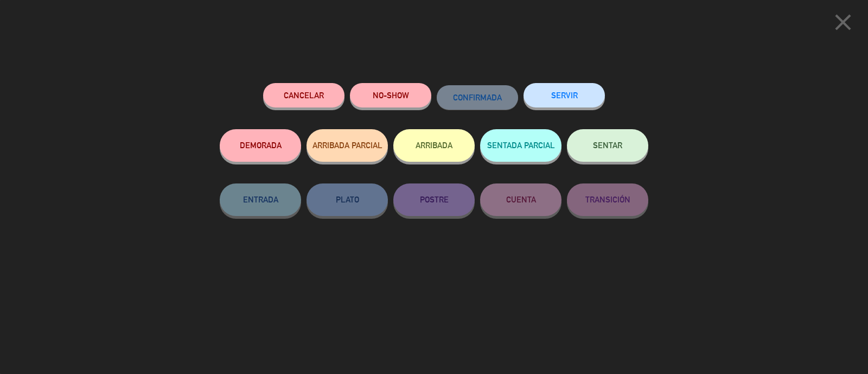  What do you see at coordinates (843, 24) in the screenshot?
I see `button: close` at bounding box center [843, 24].